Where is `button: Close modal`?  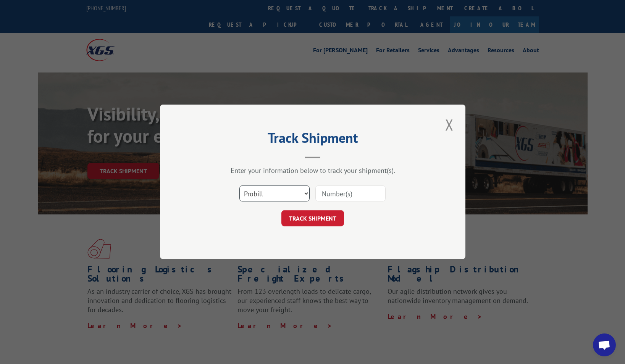 button: Close modal is located at coordinates (449, 124).